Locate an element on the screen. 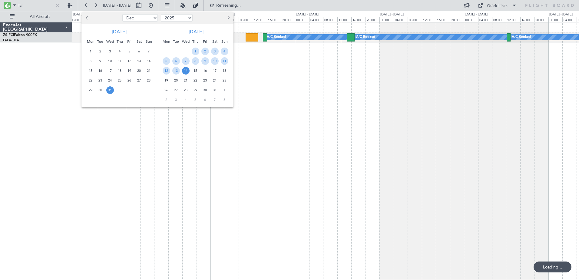 Image resolution: width=579 pixels, height=280 pixels. span: 15 is located at coordinates (91, 71).